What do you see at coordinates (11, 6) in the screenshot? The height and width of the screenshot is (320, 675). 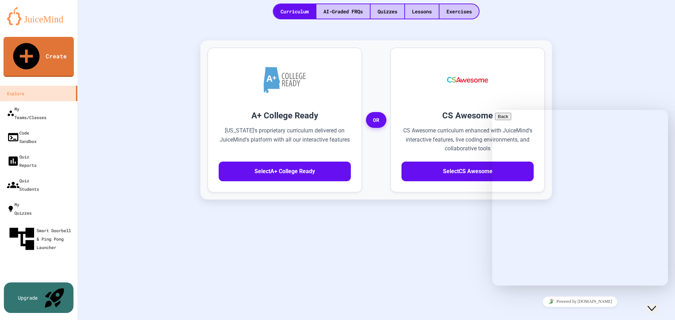 I see `span: Back` at bounding box center [11, 6].